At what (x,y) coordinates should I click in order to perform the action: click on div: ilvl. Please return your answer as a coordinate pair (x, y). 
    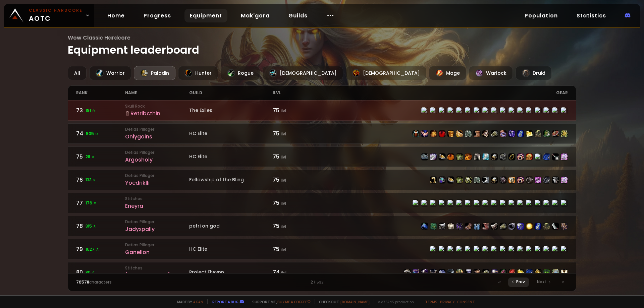
    Looking at the image, I should click on (297, 93).